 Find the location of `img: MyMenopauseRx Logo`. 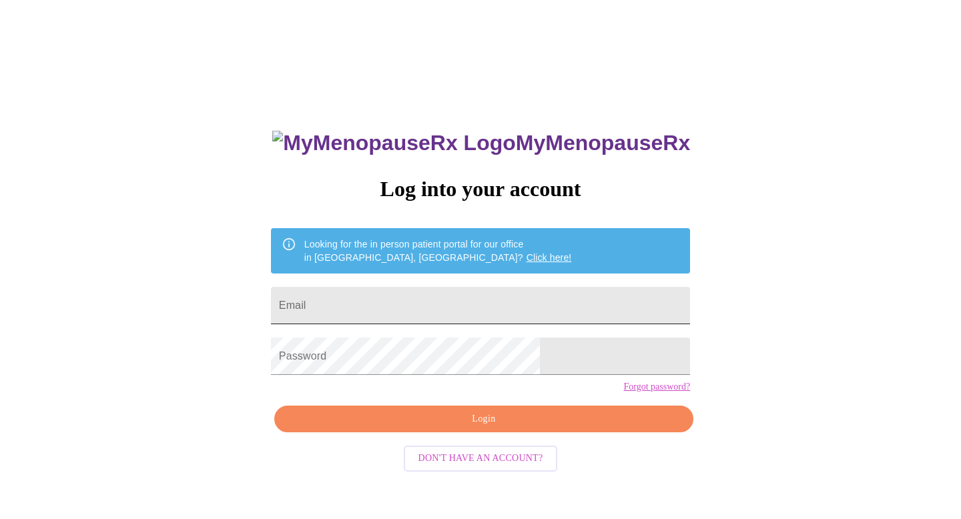

img: MyMenopauseRx Logo is located at coordinates (394, 143).